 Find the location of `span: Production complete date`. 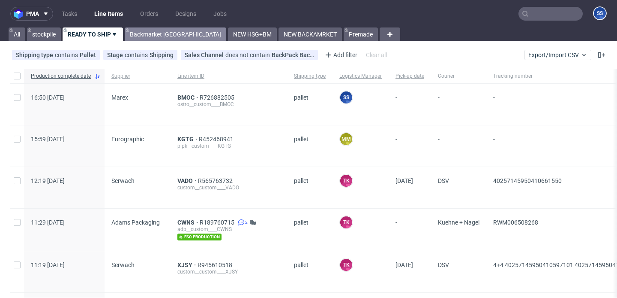

span: Production complete date is located at coordinates (61, 76).